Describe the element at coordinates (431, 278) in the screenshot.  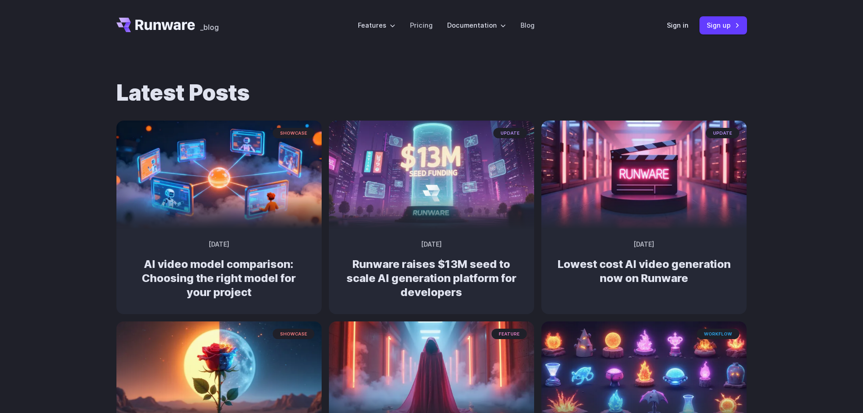
I see `h2: Runware raises $13M seed to scale AI generation platform for developers` at that location.